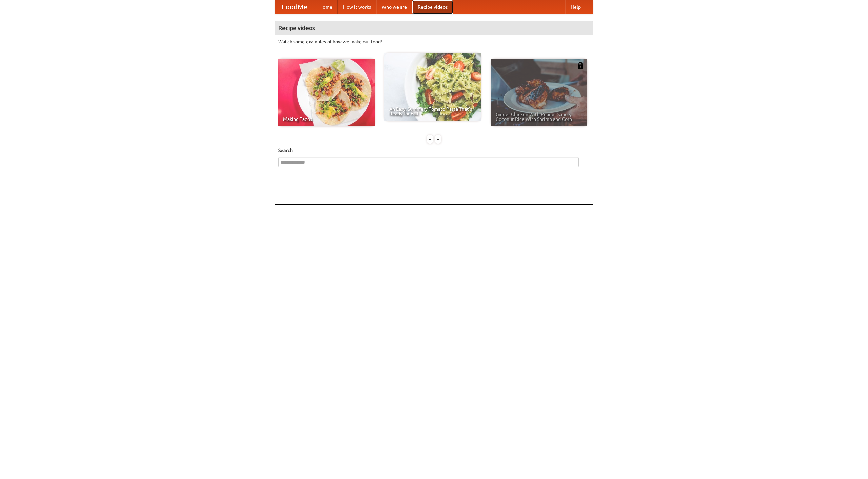 The image size is (868, 479). What do you see at coordinates (576, 7) in the screenshot?
I see `a: Help` at bounding box center [576, 7].